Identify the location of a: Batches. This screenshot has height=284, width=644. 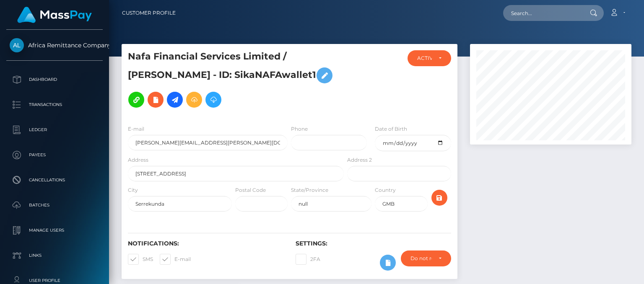
(55, 205).